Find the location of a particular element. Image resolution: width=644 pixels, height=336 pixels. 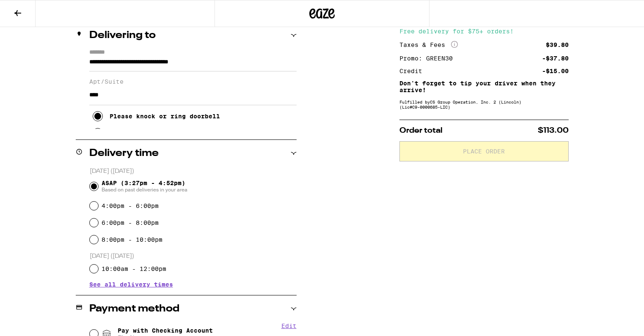

div: -$37.80 is located at coordinates (555, 58).